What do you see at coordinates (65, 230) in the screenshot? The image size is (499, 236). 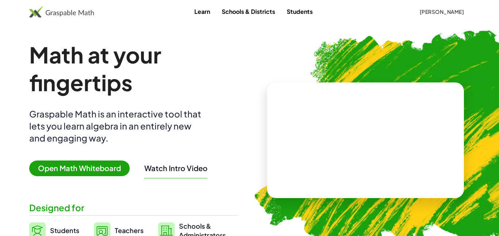 I see `span: Students` at bounding box center [65, 230].